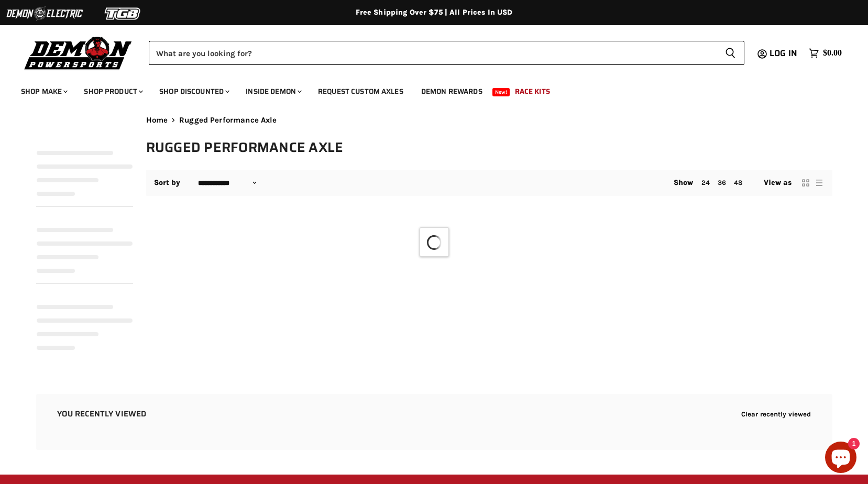 Image resolution: width=868 pixels, height=484 pixels. I want to click on nav: Collection utilities, so click(489, 183).